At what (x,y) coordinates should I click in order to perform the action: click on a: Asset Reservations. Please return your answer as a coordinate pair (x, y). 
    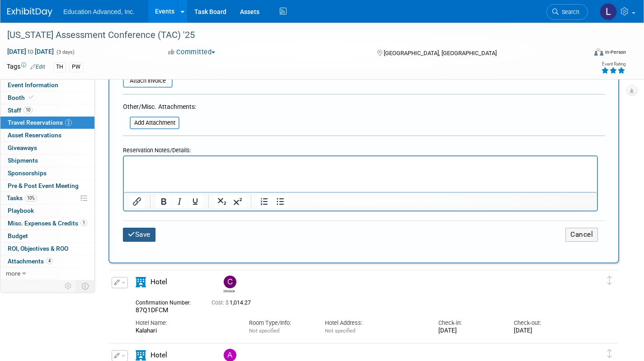
    Looking at the image, I should click on (48, 135).